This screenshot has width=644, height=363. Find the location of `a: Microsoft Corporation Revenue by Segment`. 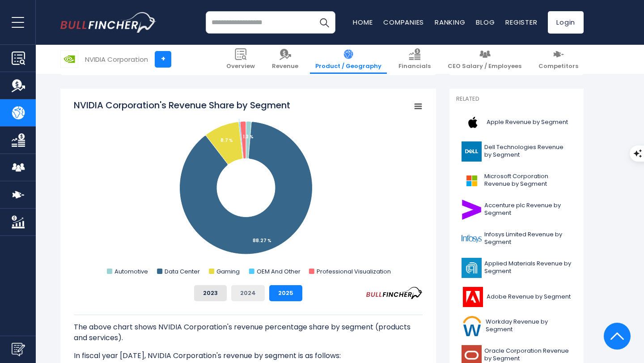

a: Microsoft Corporation Revenue by Segment is located at coordinates (516, 180).